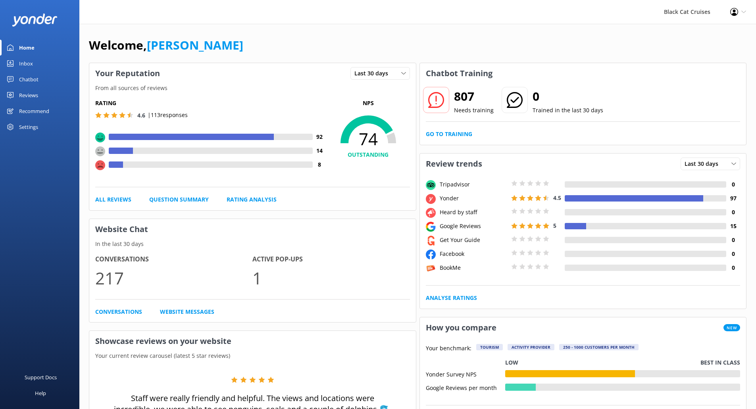 Image resolution: width=756 pixels, height=409 pixels. Describe the element at coordinates (179, 200) in the screenshot. I see `a: Question Summary` at that location.